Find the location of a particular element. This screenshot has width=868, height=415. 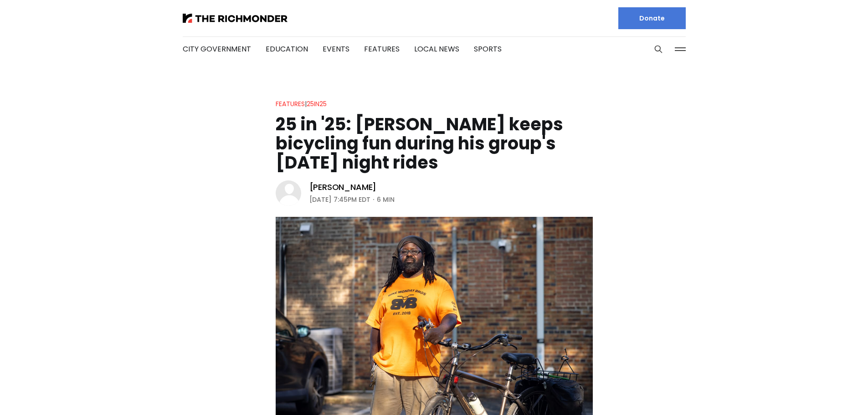

button: Search this site is located at coordinates (658, 49).